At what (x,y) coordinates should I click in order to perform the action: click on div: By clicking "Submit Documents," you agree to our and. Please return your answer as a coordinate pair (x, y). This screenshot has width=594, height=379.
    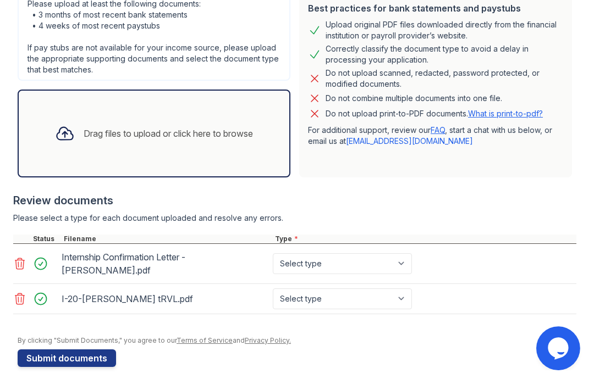
    Looking at the image, I should click on (297, 341).